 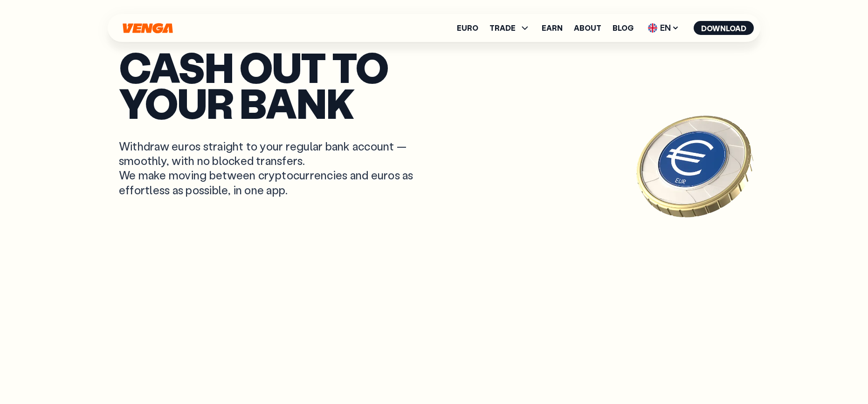 What do you see at coordinates (434, 84) in the screenshot?
I see `p: Cash out to your bank` at bounding box center [434, 84].